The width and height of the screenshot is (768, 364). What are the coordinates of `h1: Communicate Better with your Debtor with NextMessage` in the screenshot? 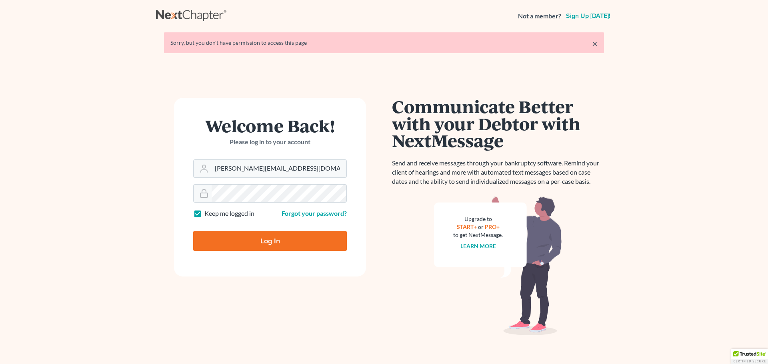 It's located at (498, 124).